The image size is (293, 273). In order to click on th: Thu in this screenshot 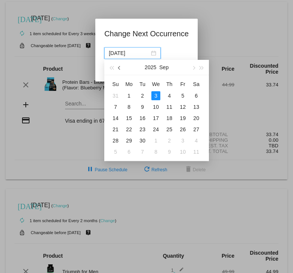, I will do `click(170, 84)`.